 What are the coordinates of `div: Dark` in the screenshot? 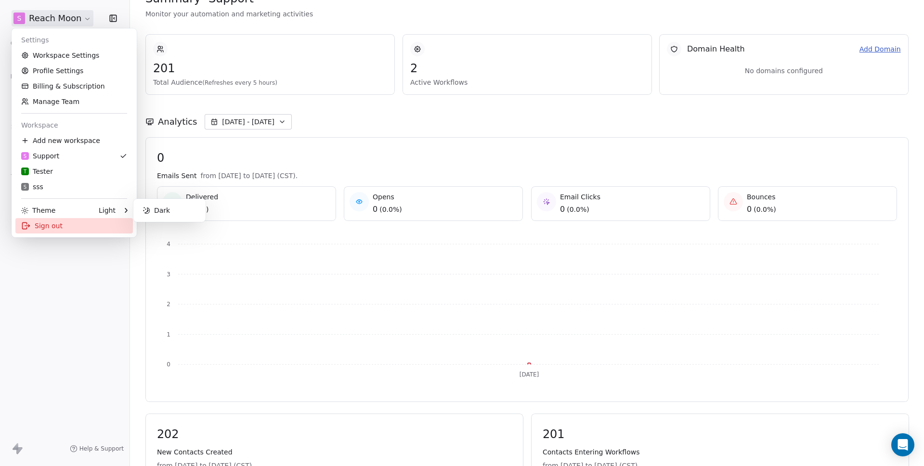 It's located at (170, 211).